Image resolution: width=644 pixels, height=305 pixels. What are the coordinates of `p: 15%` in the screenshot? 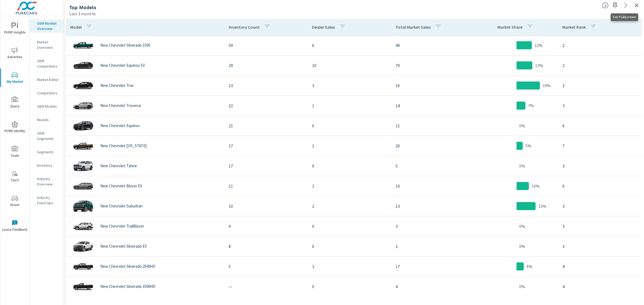 It's located at (543, 206).